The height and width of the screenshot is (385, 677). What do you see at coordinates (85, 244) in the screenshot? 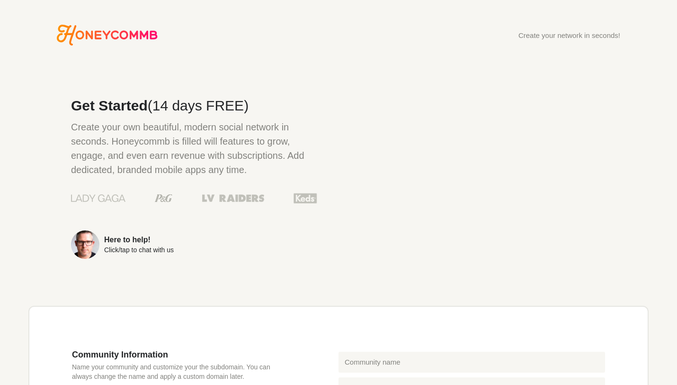
I see `img: Sean` at bounding box center [85, 244].